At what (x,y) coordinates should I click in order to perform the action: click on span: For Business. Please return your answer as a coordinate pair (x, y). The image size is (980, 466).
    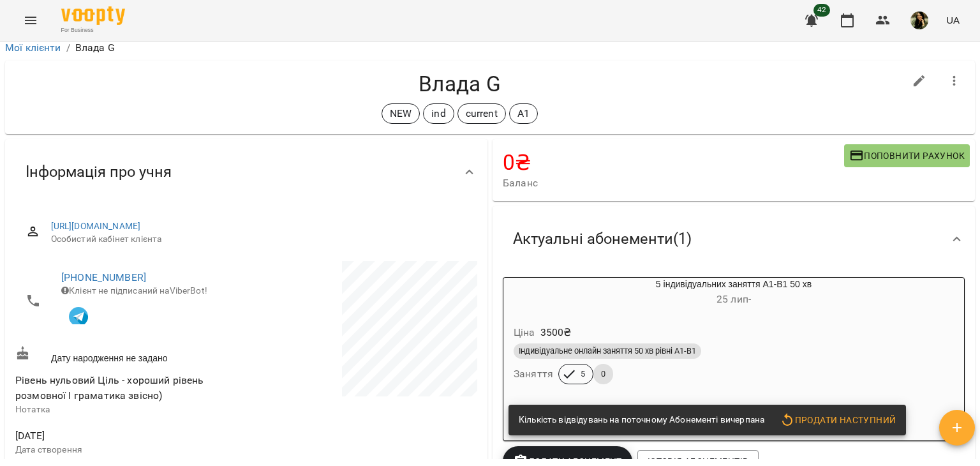
    Looking at the image, I should click on (93, 30).